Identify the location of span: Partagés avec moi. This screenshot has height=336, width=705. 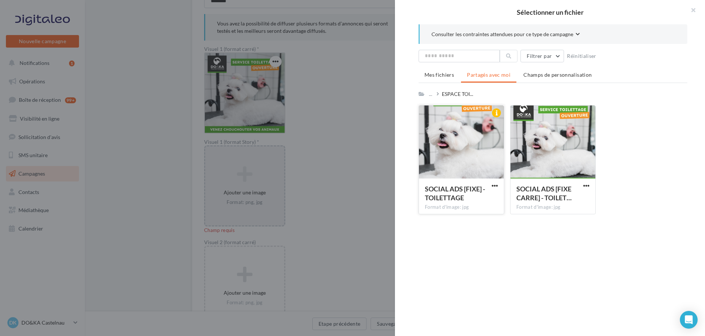
(488, 75).